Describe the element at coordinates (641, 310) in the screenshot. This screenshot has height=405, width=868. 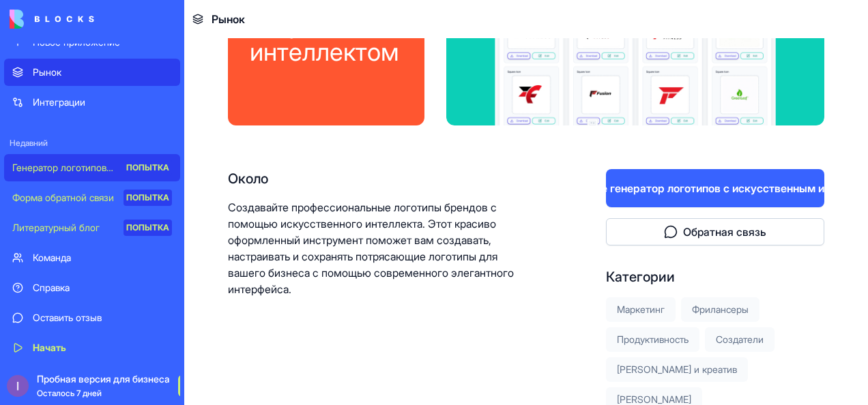
I see `div: Маркетинг` at that location.